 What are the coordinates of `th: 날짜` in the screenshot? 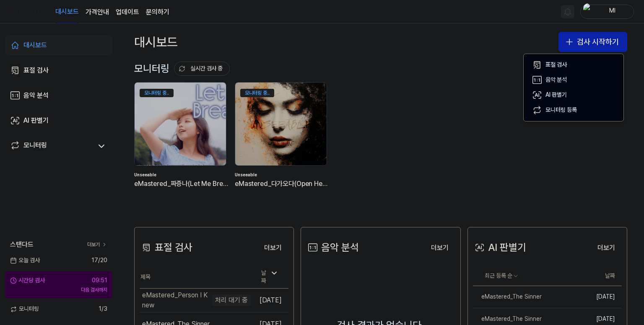 It's located at (598, 276).